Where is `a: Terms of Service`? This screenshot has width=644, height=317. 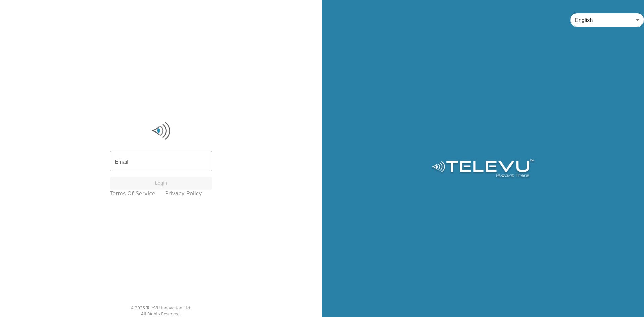
a: Terms of Service is located at coordinates (133, 194).